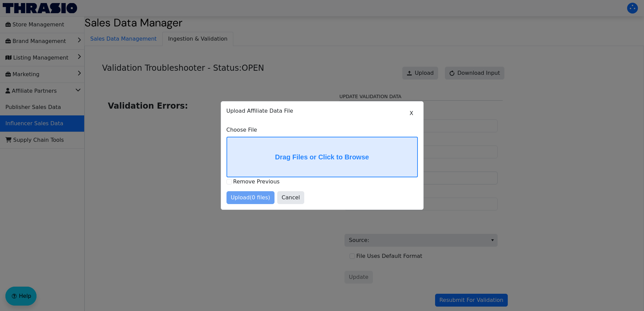  Describe the element at coordinates (322, 130) in the screenshot. I see `label: Choose File` at that location.